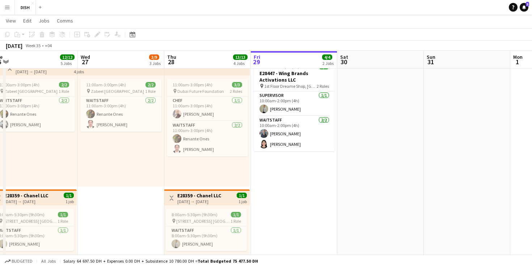 The width and height of the screenshot is (532, 267). Describe the element at coordinates (257, 57) in the screenshot. I see `span: Fri` at that location.